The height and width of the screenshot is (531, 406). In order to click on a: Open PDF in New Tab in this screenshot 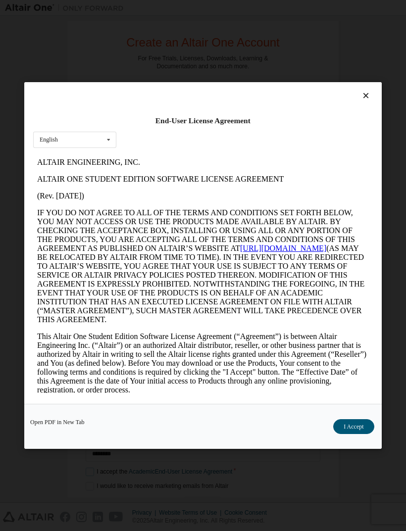, I will do `click(57, 422)`.